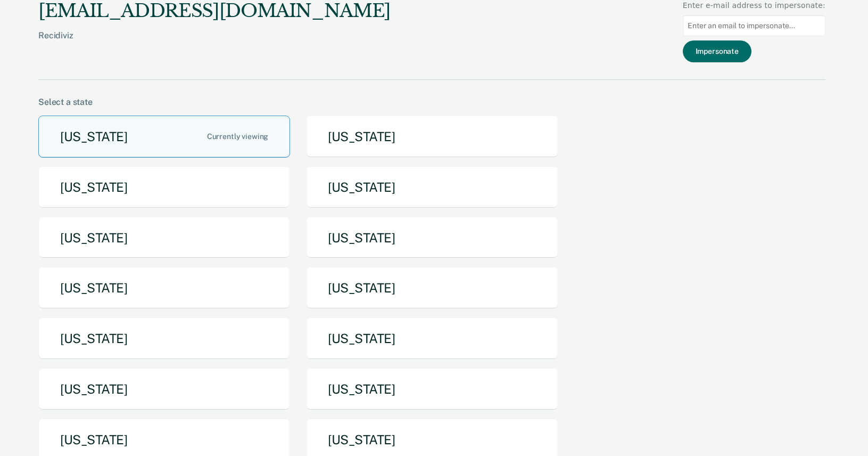 This screenshot has width=868, height=456. I want to click on input: Enter an email to impersonate..., so click(754, 25).